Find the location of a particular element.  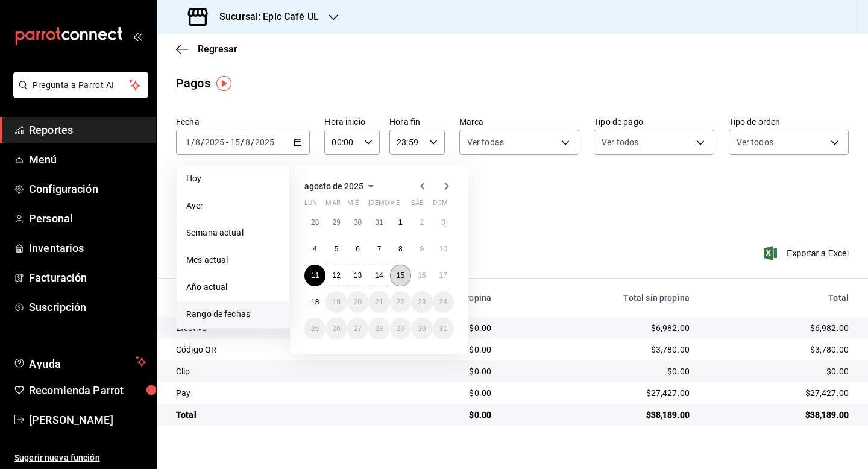

span: Recomienda Parrot is located at coordinates (88, 390).